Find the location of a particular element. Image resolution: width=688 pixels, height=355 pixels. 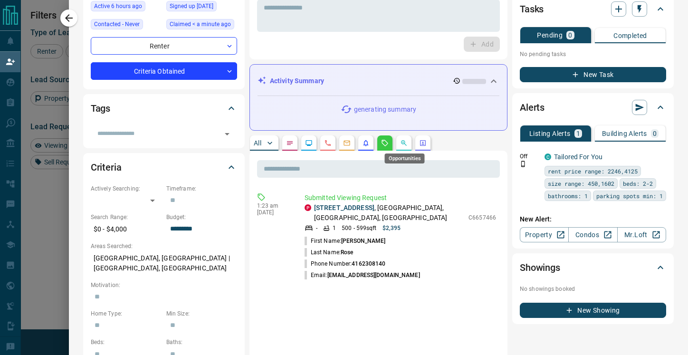

span: Rose is located at coordinates (347, 252).